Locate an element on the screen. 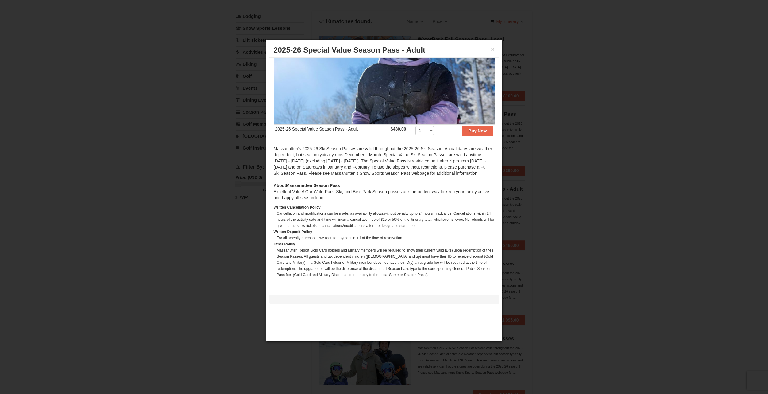 The width and height of the screenshot is (768, 394). img: 6619937-198-dda1df27.jpg is located at coordinates (384, 64).